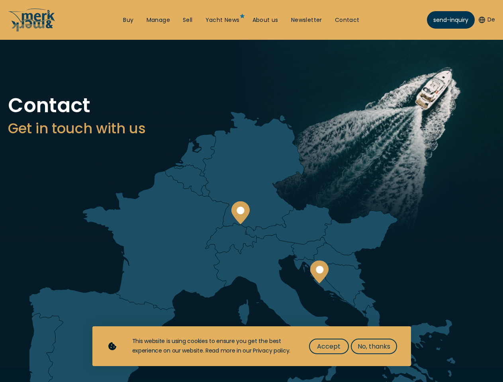 Image resolution: width=503 pixels, height=382 pixels. What do you see at coordinates (487, 20) in the screenshot?
I see `button: De` at bounding box center [487, 20].